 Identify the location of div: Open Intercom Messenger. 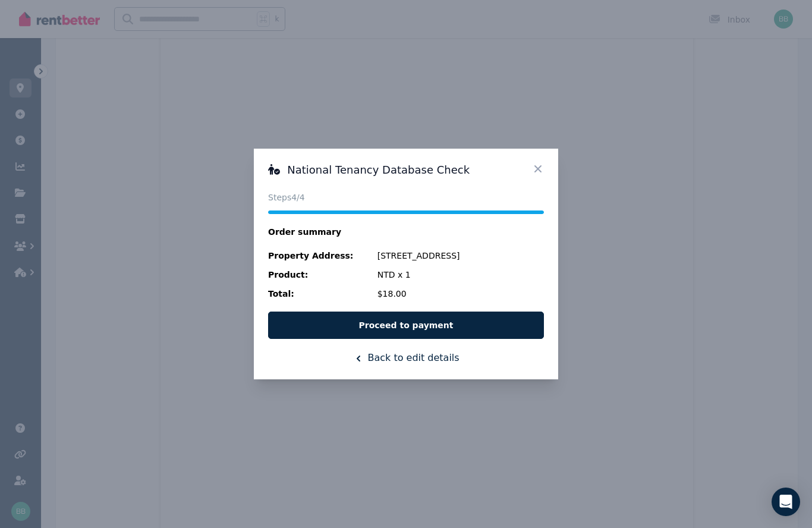
(786, 502).